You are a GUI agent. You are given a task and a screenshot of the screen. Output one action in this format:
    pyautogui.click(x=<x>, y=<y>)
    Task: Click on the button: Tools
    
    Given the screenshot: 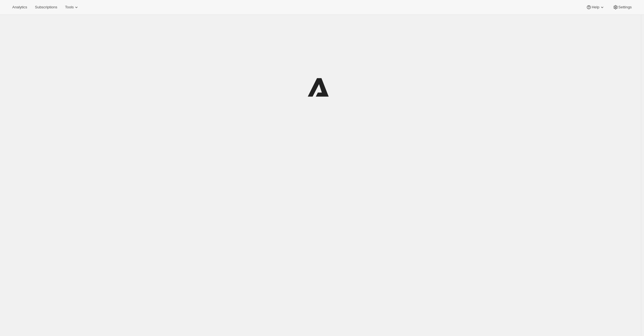 What is the action you would take?
    pyautogui.click(x=72, y=7)
    